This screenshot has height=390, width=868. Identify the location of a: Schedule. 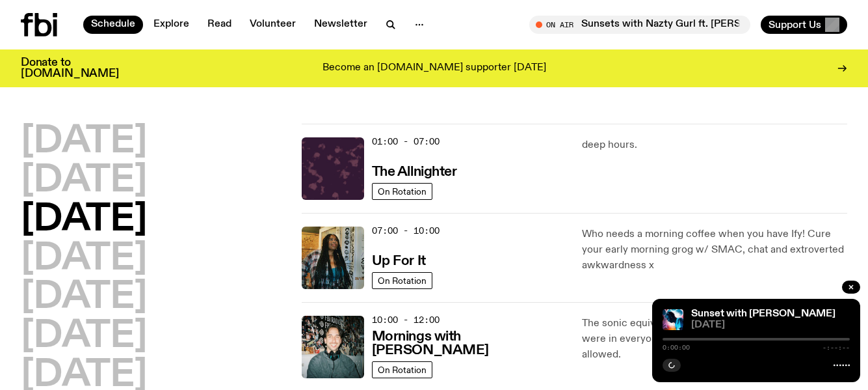
(113, 25).